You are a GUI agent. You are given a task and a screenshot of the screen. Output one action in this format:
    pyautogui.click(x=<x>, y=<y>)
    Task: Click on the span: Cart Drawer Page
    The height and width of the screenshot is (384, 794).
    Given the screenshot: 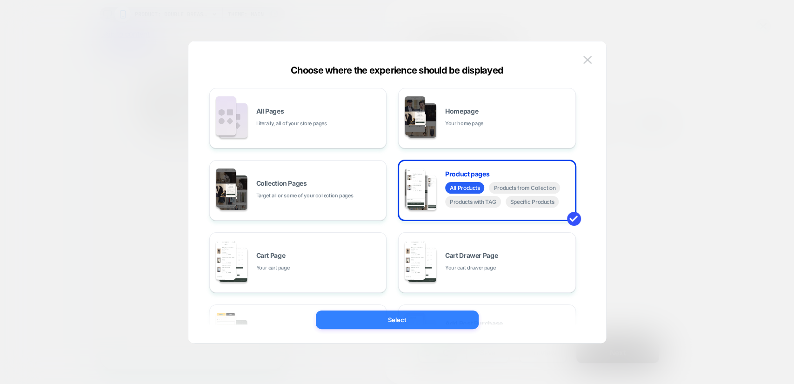 What is the action you would take?
    pyautogui.click(x=471, y=255)
    